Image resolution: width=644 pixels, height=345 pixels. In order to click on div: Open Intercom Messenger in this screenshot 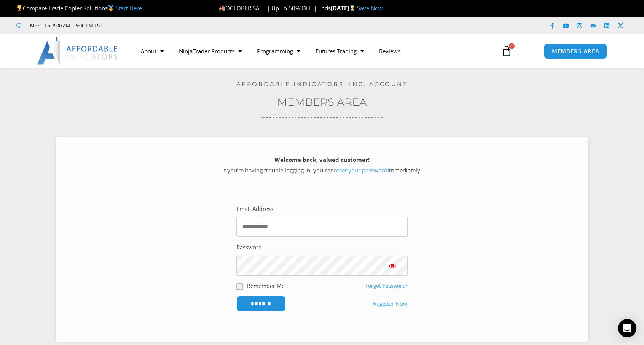, I will do `click(627, 328)`.